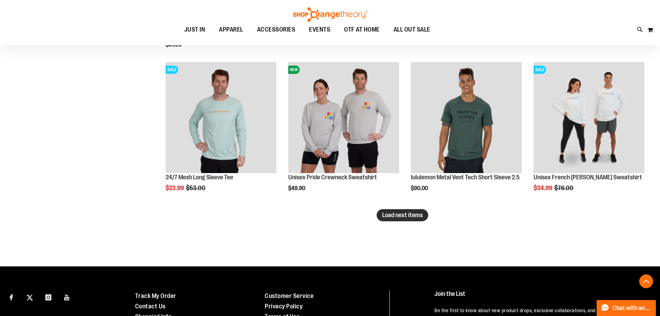 The image size is (660, 316). I want to click on button: Load next items, so click(402, 215).